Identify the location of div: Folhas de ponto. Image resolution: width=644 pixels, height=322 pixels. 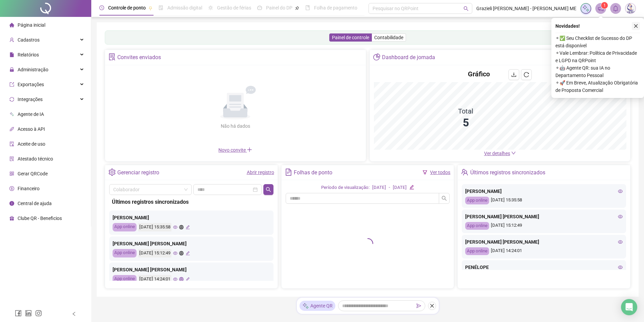
(313, 172).